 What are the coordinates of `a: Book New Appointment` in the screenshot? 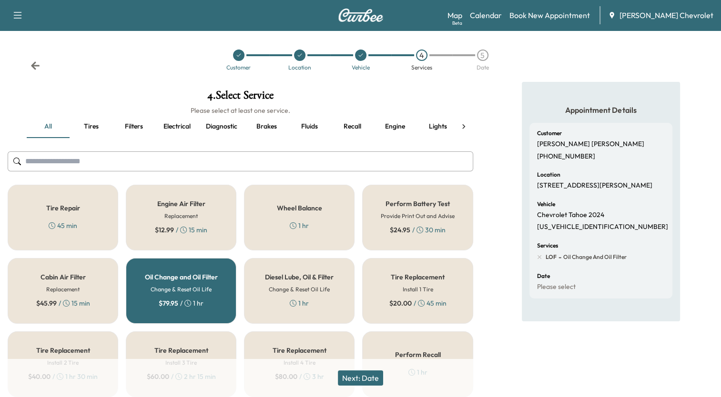 It's located at (550, 15).